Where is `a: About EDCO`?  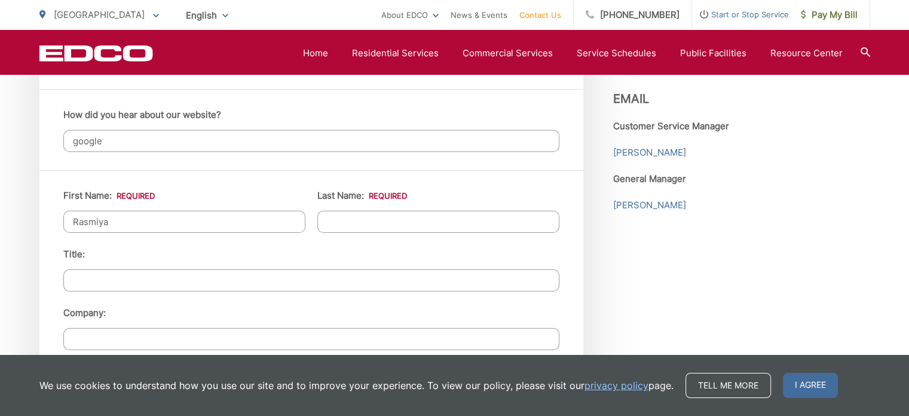 a: About EDCO is located at coordinates (410, 15).